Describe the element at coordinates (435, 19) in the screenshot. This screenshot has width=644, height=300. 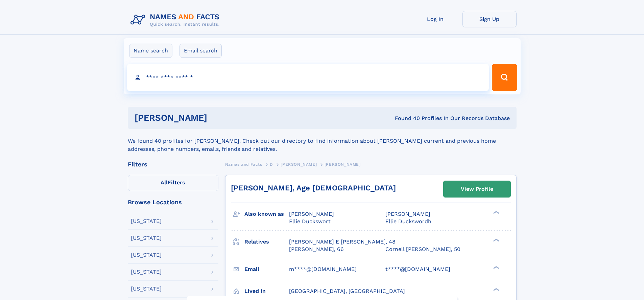
I see `a: Log In` at that location.